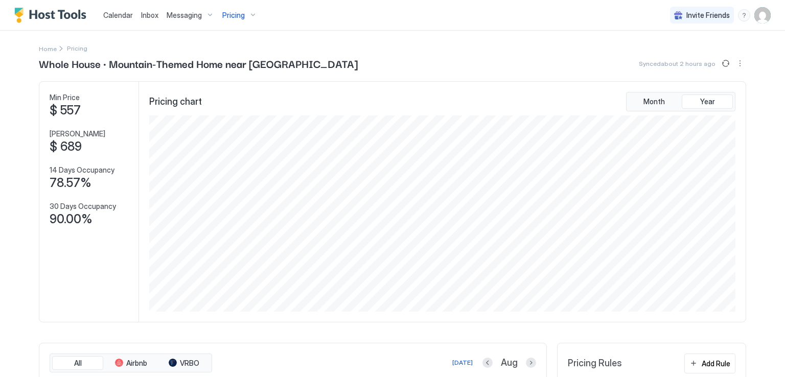 Image resolution: width=785 pixels, height=377 pixels. I want to click on span: Breadcrumb, so click(77, 48).